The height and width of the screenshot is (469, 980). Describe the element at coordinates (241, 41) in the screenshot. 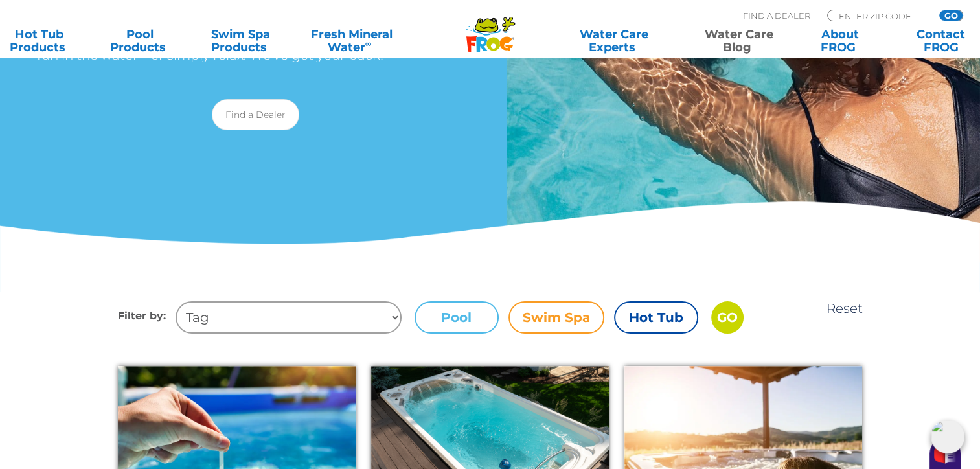

I see `a: Swim SpaProducts` at that location.